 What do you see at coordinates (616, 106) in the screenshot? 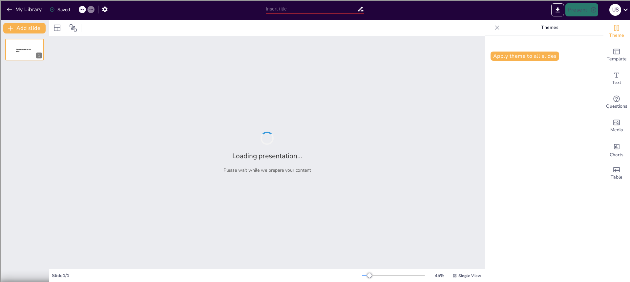
I see `span: Questions` at bounding box center [616, 106].